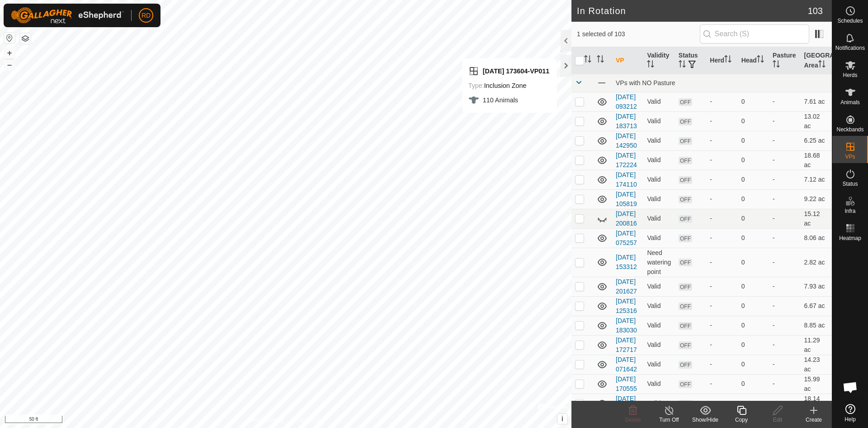 This screenshot has height=428, width=868. I want to click on span: i, so click(563, 418).